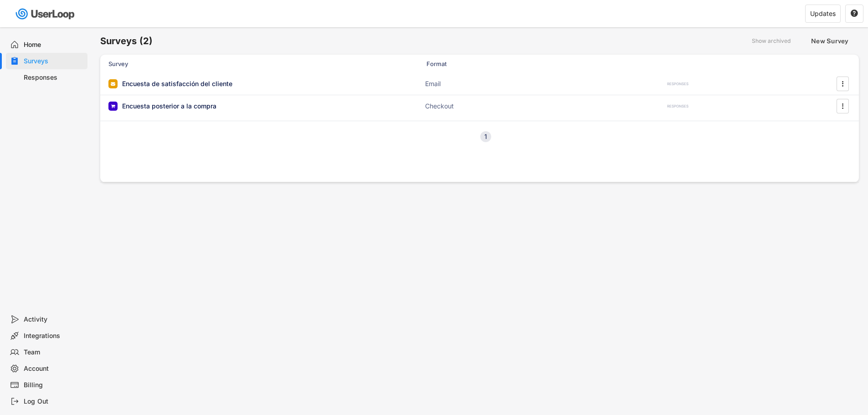 This screenshot has width=868, height=415. I want to click on div: Surveys, so click(54, 61).